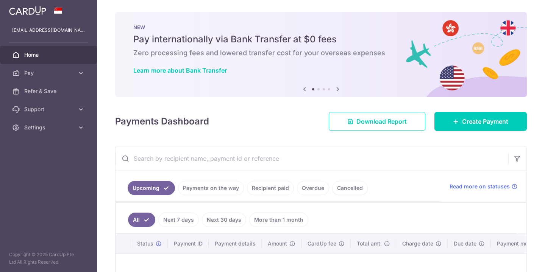  Describe the element at coordinates (485, 121) in the screenshot. I see `span: Create Payment` at that location.